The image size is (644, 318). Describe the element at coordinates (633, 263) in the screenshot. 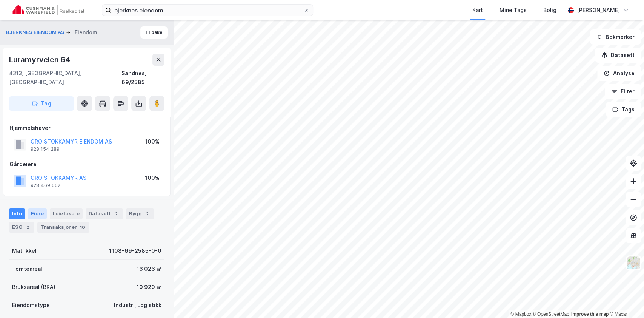

I see `img: Z` at that location.